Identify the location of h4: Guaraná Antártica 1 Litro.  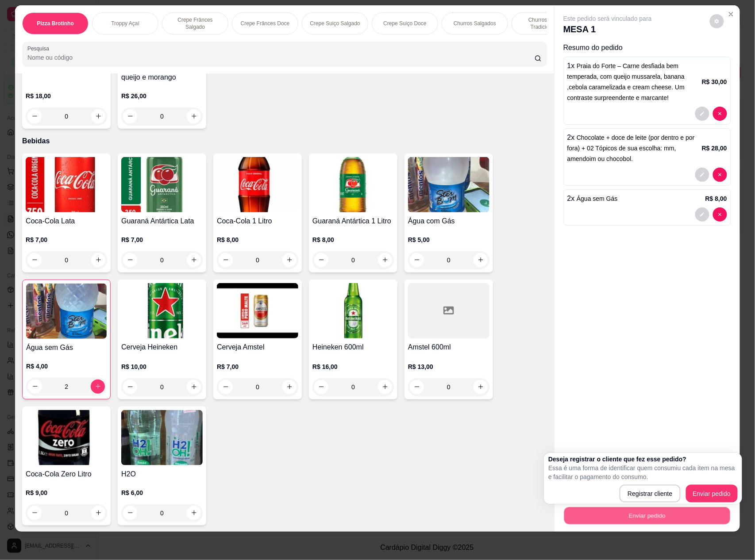
(353, 221).